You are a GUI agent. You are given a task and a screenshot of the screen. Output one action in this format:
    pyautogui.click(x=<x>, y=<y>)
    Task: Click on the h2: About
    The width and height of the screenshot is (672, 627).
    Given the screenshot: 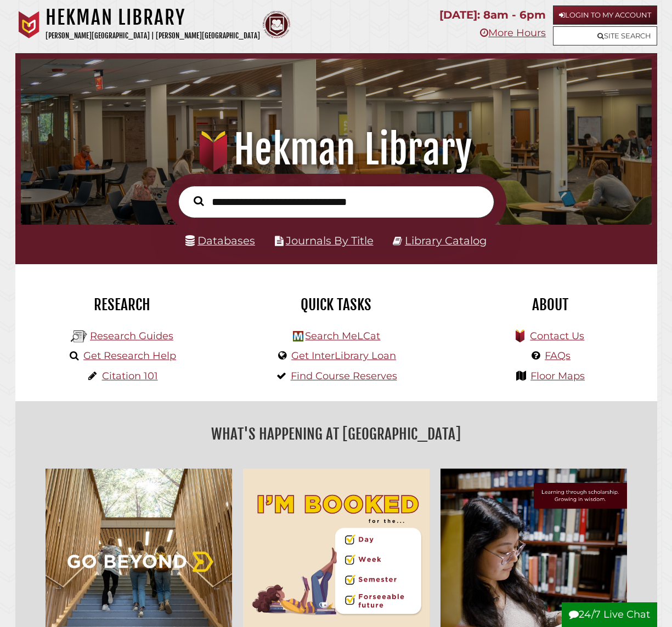 What is the action you would take?
    pyautogui.click(x=550, y=304)
    